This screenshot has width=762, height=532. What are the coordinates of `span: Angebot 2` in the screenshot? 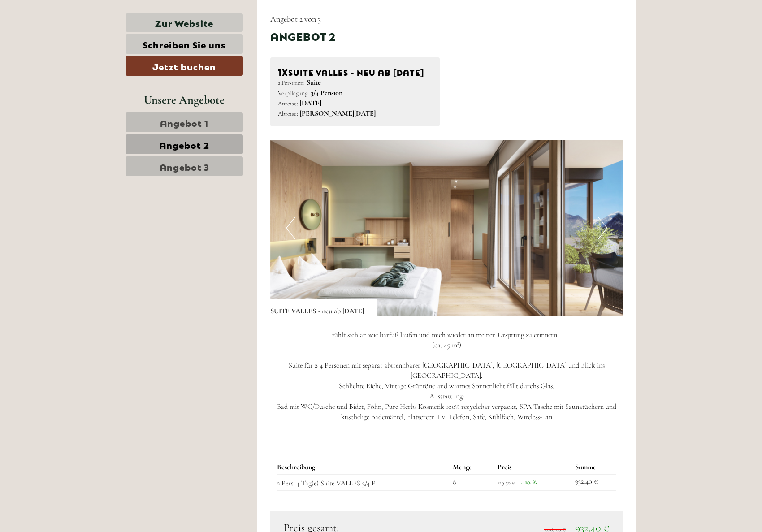 It's located at (184, 144).